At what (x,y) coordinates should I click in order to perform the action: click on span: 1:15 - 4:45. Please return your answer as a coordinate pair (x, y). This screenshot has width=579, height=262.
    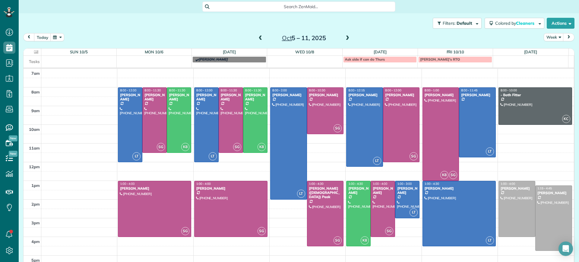
    Looking at the image, I should click on (545, 188).